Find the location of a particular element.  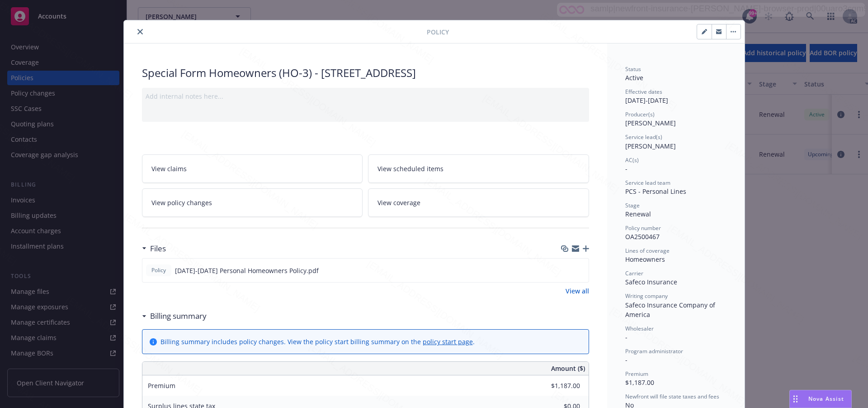

span: $1,187.00 is located at coordinates (640, 382).